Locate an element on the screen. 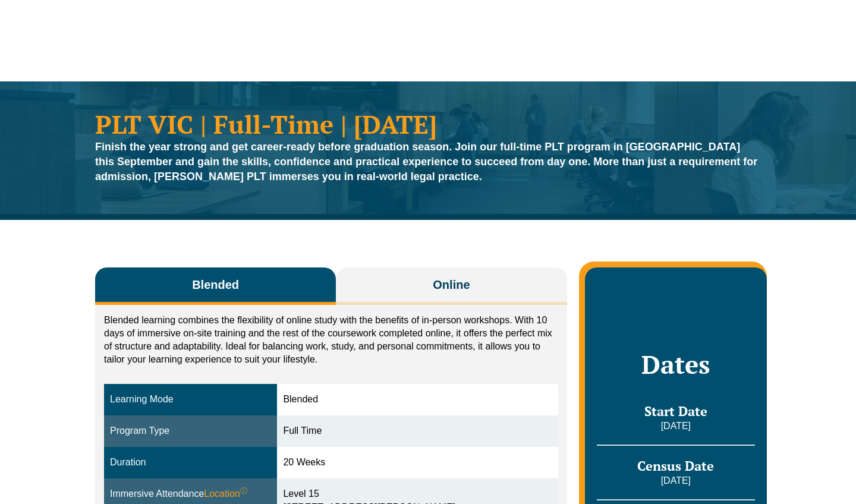 This screenshot has height=504, width=856. div: Program Type is located at coordinates (190, 431).